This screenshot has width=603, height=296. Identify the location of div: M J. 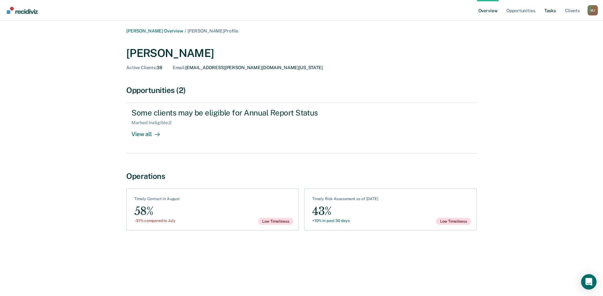
(592, 10).